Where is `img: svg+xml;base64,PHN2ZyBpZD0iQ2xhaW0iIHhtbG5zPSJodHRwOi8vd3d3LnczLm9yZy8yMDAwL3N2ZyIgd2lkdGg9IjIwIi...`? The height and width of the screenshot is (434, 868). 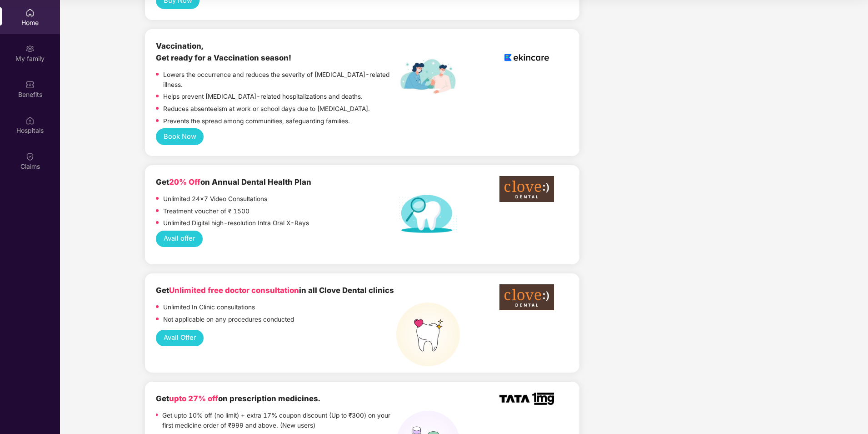 img: svg+xml;base64,PHN2ZyBpZD0iQ2xhaW0iIHhtbG5zPSJodHRwOi8vd3d3LnczLm9yZy8yMDAwL3N2ZyIgd2lkdGg9IjIwIi... is located at coordinates (30, 156).